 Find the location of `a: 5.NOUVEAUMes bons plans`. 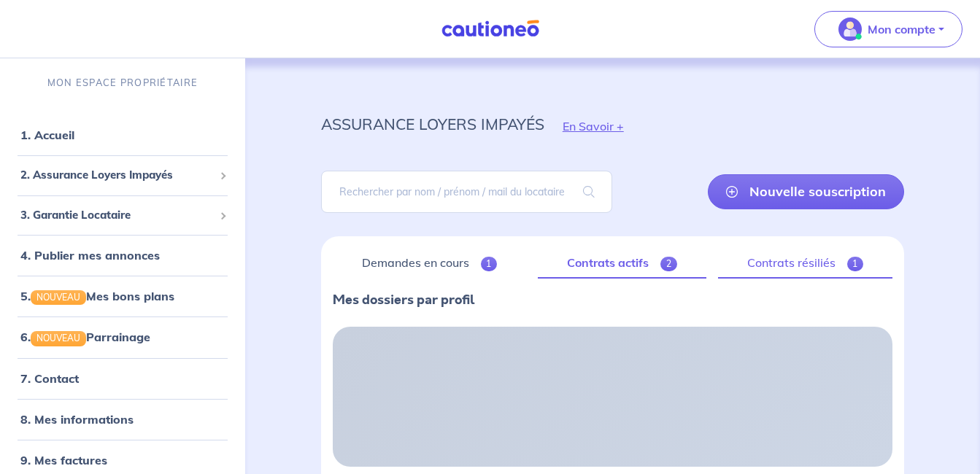

a: 5.NOUVEAUMes bons plans is located at coordinates (97, 296).